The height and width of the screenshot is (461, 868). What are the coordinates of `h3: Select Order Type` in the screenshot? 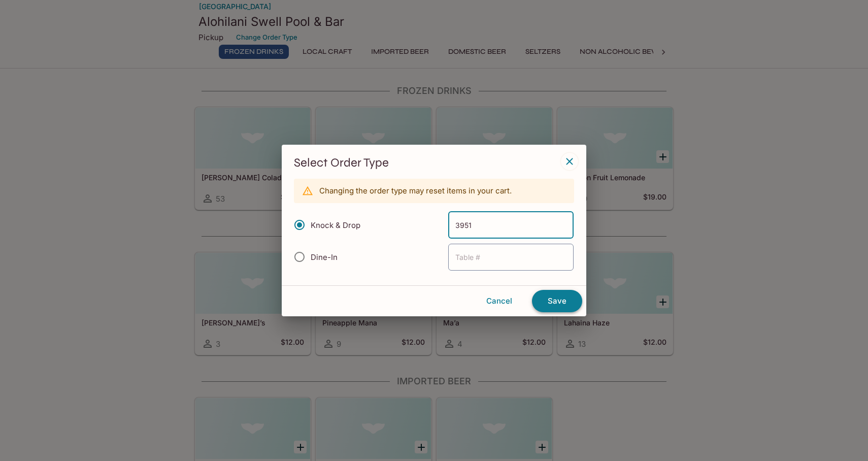 It's located at (434, 162).